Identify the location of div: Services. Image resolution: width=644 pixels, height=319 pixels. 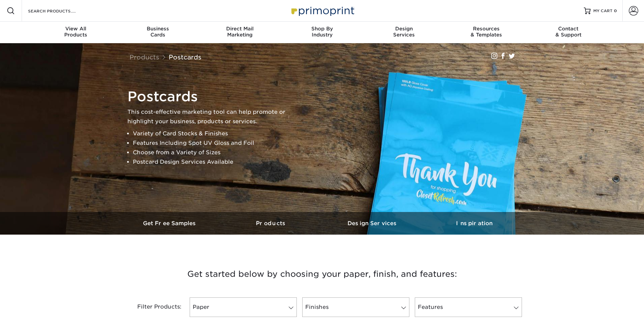
(404, 32).